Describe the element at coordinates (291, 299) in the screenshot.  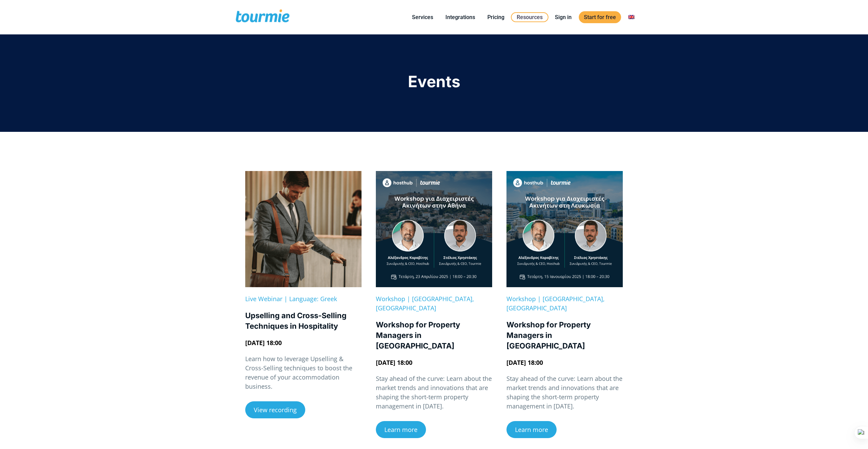
I see `span: Live Webinar | Language: Greek` at that location.